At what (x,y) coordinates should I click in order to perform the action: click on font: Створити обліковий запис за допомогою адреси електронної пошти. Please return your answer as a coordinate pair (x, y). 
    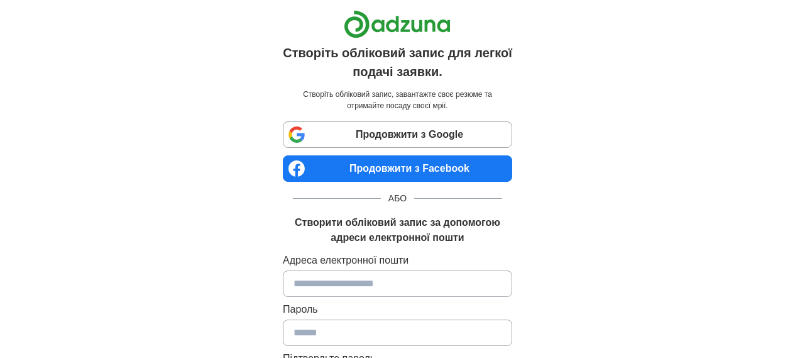
    Looking at the image, I should click on (397, 229).